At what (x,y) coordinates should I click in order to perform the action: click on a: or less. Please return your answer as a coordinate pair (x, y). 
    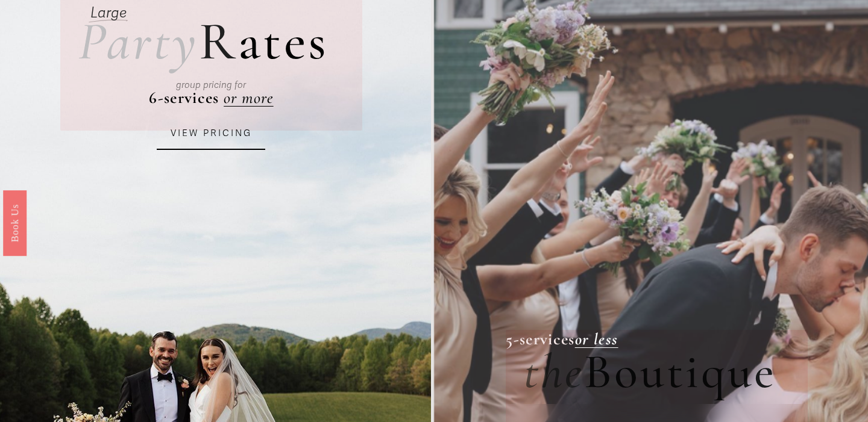
    Looking at the image, I should click on (597, 339).